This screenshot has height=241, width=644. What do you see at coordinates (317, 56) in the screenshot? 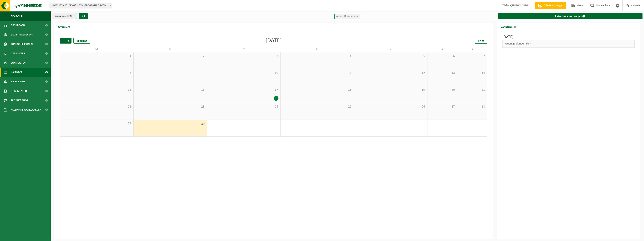
I see `span: 4` at bounding box center [317, 56].